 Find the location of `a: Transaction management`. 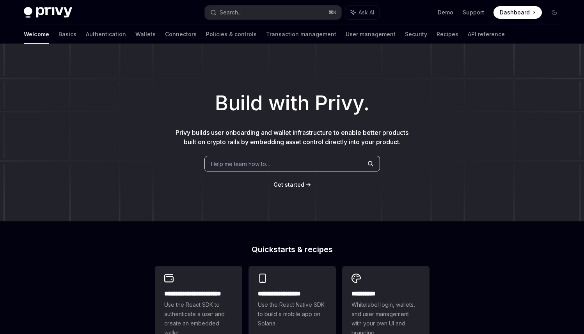

a: Transaction management is located at coordinates (301, 34).